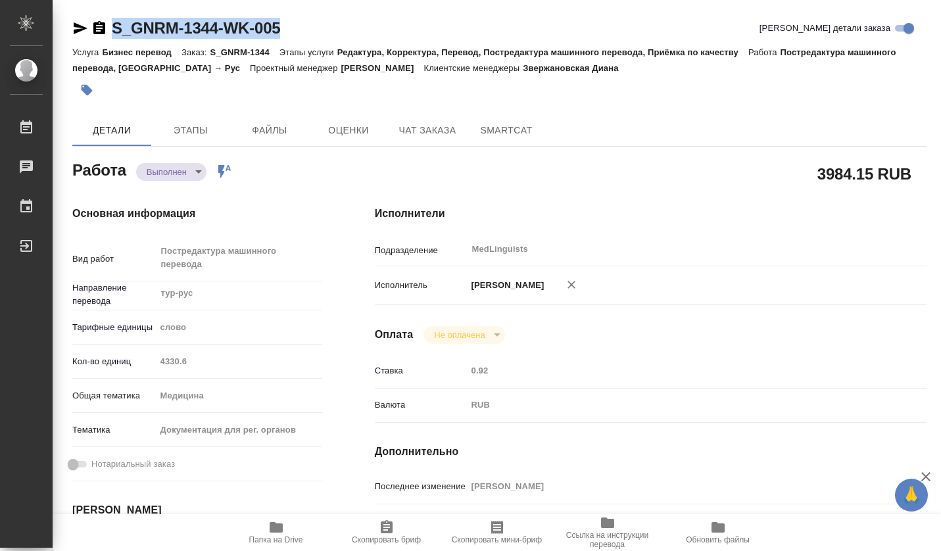 The width and height of the screenshot is (941, 551). What do you see at coordinates (276, 532) in the screenshot?
I see `button: Папка на Drive` at bounding box center [276, 532].